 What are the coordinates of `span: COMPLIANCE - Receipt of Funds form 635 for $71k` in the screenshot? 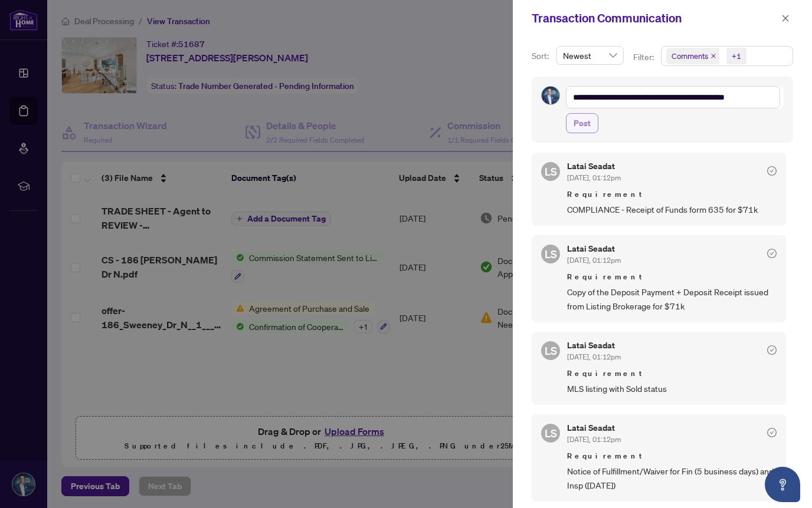 It's located at (671, 209).